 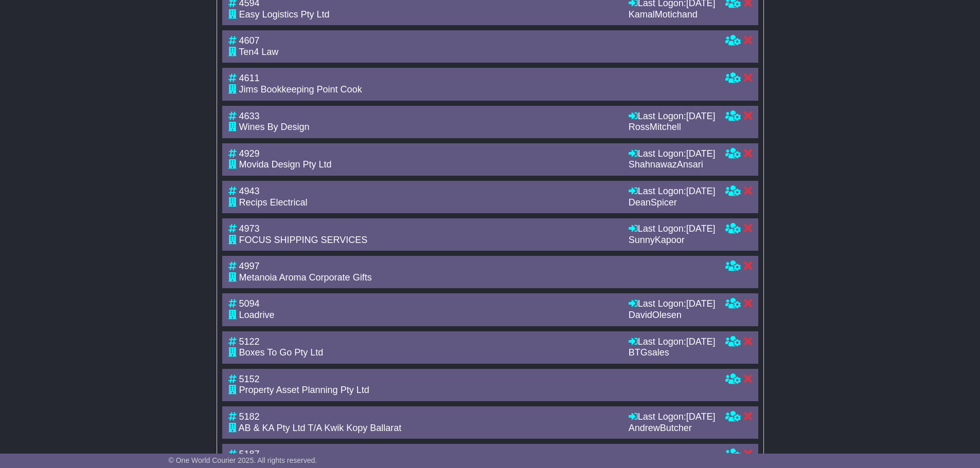 I want to click on span: 5122, so click(x=250, y=342).